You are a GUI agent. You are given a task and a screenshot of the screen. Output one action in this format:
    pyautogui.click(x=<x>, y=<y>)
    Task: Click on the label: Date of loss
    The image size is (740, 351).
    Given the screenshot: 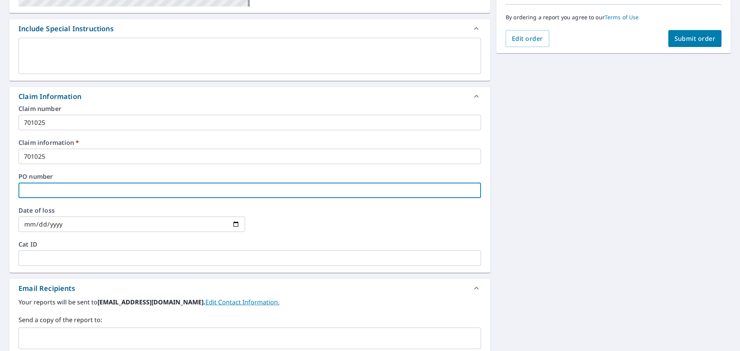 What is the action you would take?
    pyautogui.click(x=132, y=210)
    